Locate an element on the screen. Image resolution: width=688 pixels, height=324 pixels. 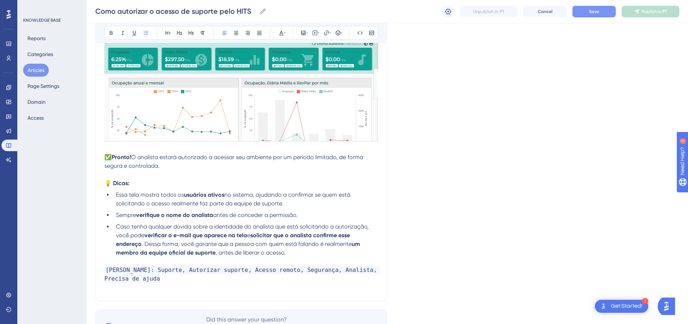
button: Unpublish in PT is located at coordinates (489, 12).